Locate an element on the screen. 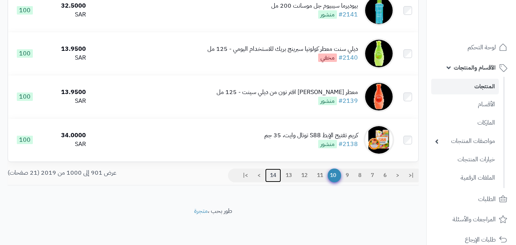 This screenshot has width=516, height=245. a: خيارات المنتجات is located at coordinates (465, 159).